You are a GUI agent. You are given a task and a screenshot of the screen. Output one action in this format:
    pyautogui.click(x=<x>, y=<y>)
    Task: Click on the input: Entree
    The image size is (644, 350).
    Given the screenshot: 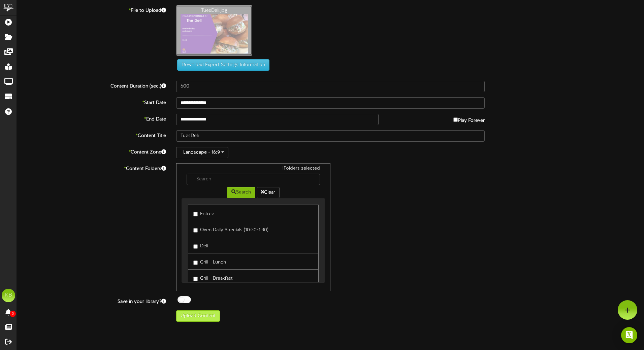 What is the action you would take?
    pyautogui.click(x=195, y=214)
    